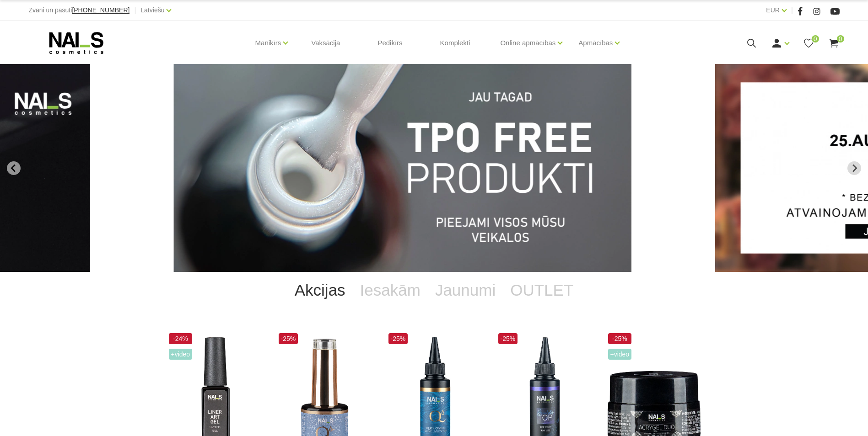 This screenshot has width=868, height=436. I want to click on a: OUTLET, so click(542, 290).